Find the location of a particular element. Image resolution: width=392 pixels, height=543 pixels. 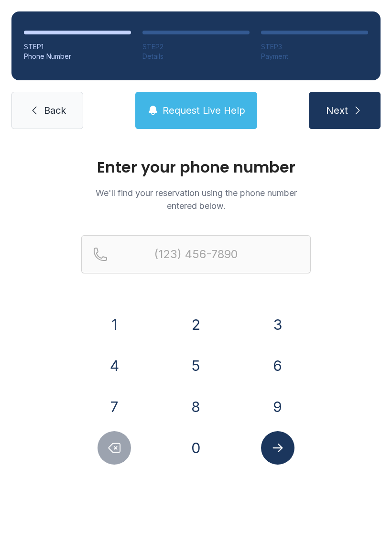

button: 8 is located at coordinates (196, 407).